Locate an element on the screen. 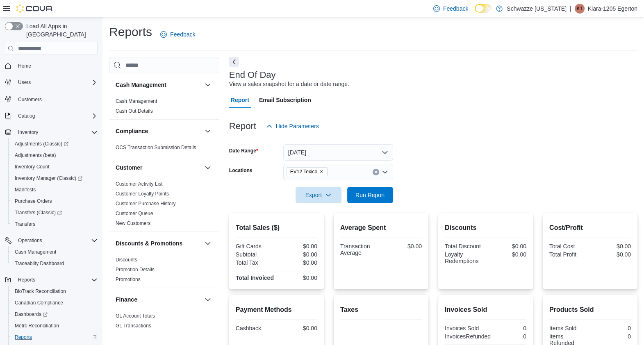  button: Open list of options is located at coordinates (385, 172).